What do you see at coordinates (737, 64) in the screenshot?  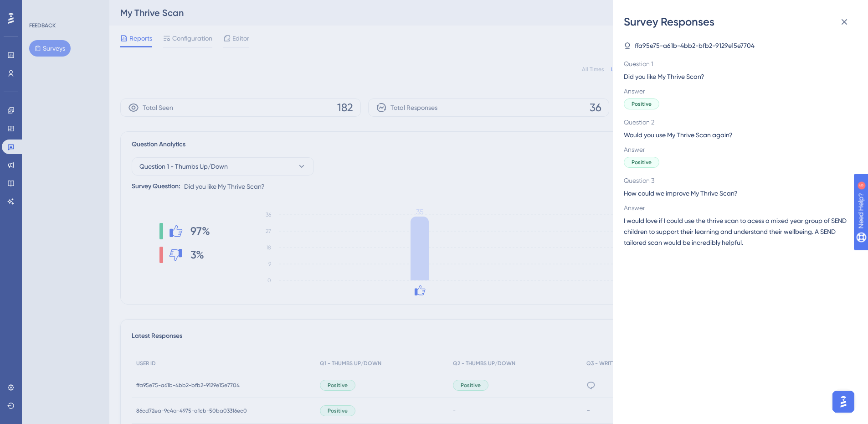 I see `span: Question 1` at bounding box center [737, 64].